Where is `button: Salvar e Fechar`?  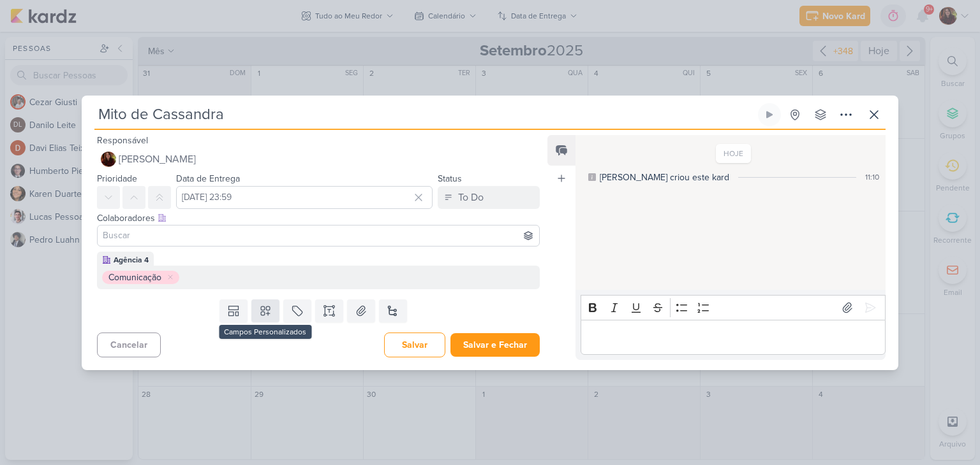
button: Salvar e Fechar is located at coordinates (495, 345).